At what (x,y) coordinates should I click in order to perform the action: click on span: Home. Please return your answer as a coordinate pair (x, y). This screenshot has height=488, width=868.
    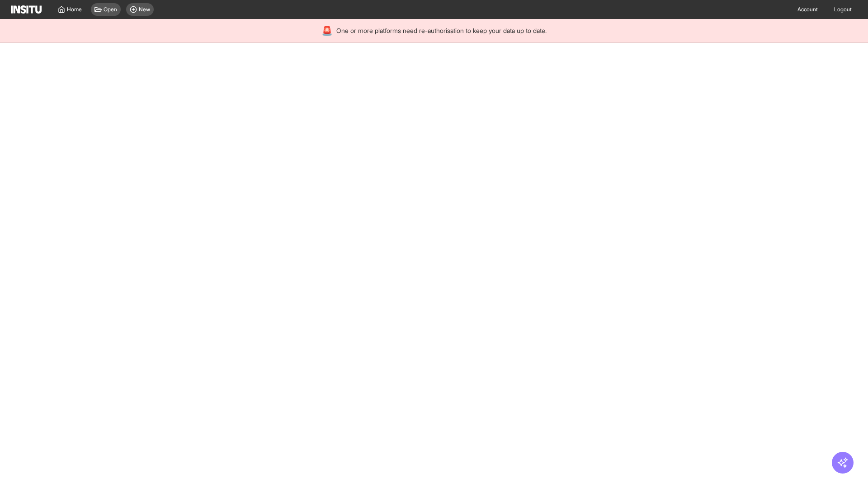
    Looking at the image, I should click on (74, 10).